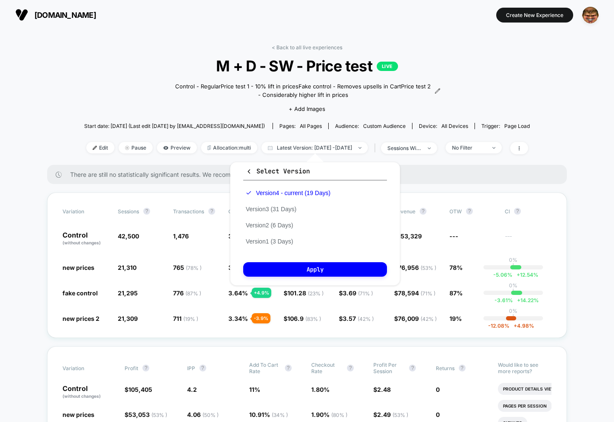 This screenshot has width=614, height=422. I want to click on span: Custom Audience, so click(384, 126).